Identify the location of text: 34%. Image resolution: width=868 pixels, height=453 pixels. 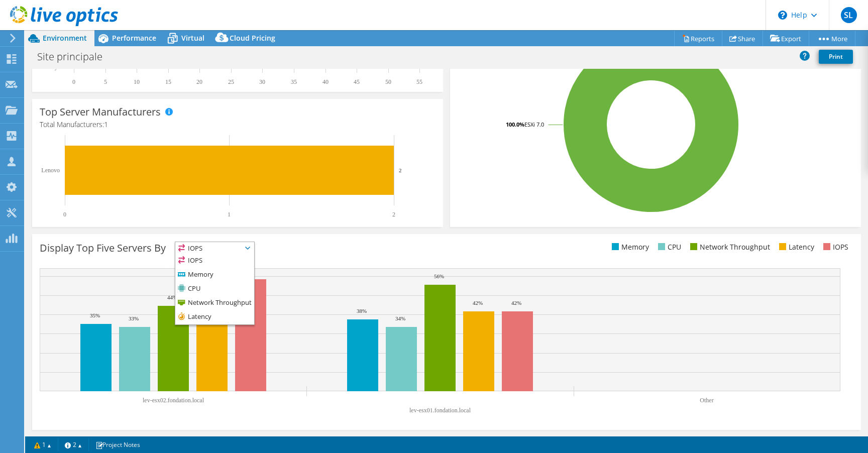
(400, 319).